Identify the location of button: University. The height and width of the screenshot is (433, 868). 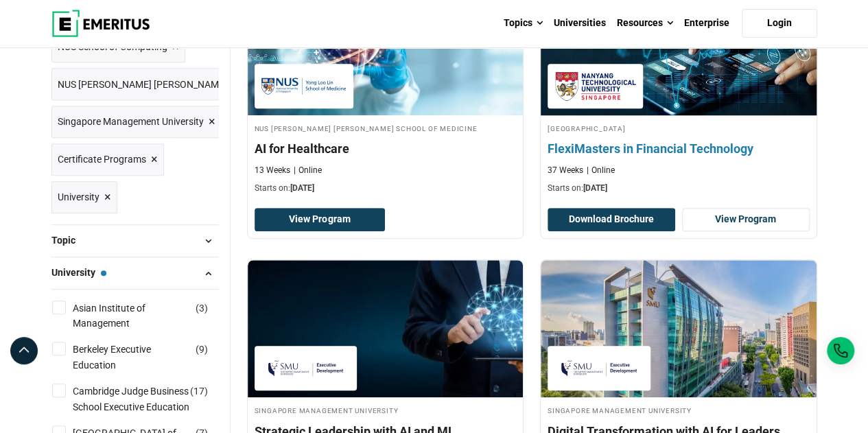
(135, 273).